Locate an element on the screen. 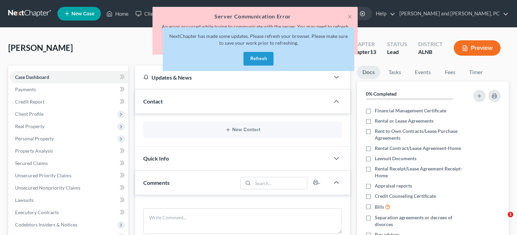  span: Payments is located at coordinates (25, 89).